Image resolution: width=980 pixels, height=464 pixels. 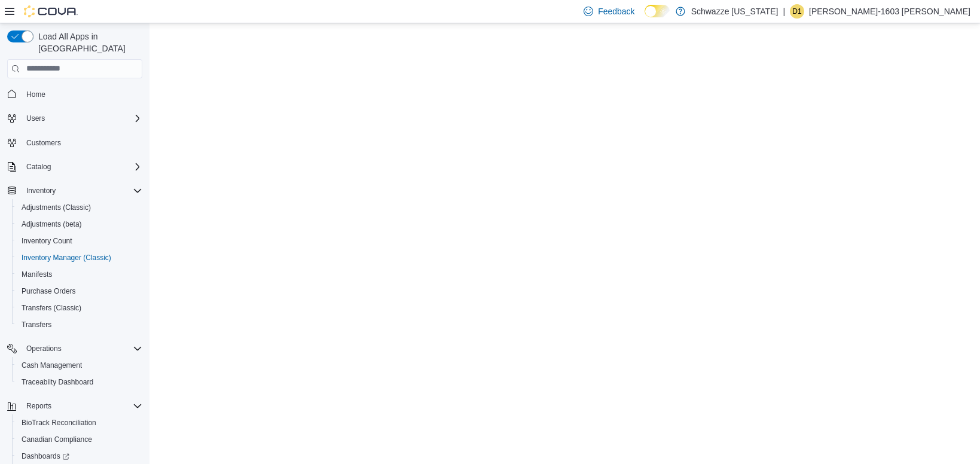 What do you see at coordinates (80, 258) in the screenshot?
I see `button: Inventory Manager (Classic)` at bounding box center [80, 258].